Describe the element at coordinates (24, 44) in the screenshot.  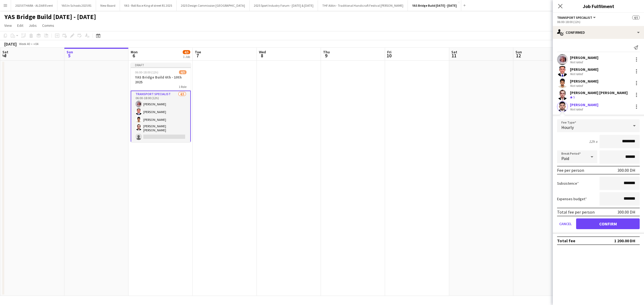
I see `span: Week 40` at that location.